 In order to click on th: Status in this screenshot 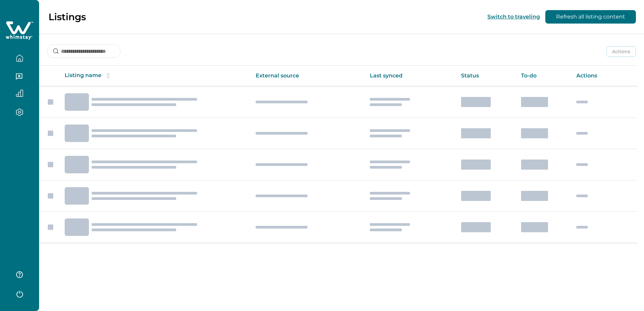, I will do `click(486, 76)`.